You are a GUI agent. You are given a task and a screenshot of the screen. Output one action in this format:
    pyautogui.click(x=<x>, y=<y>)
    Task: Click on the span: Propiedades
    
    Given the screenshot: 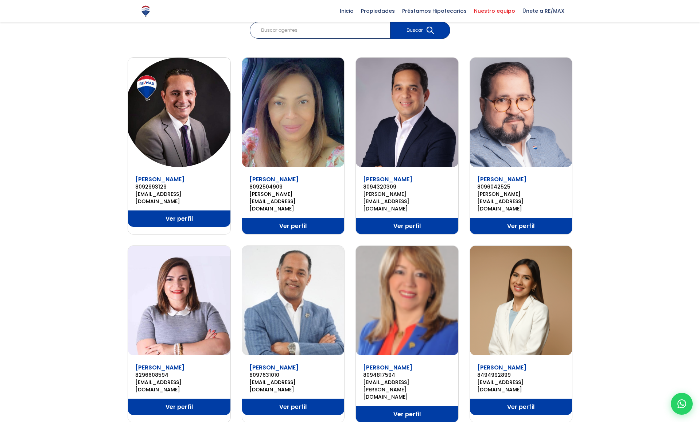 What is the action you would take?
    pyautogui.click(x=378, y=11)
    